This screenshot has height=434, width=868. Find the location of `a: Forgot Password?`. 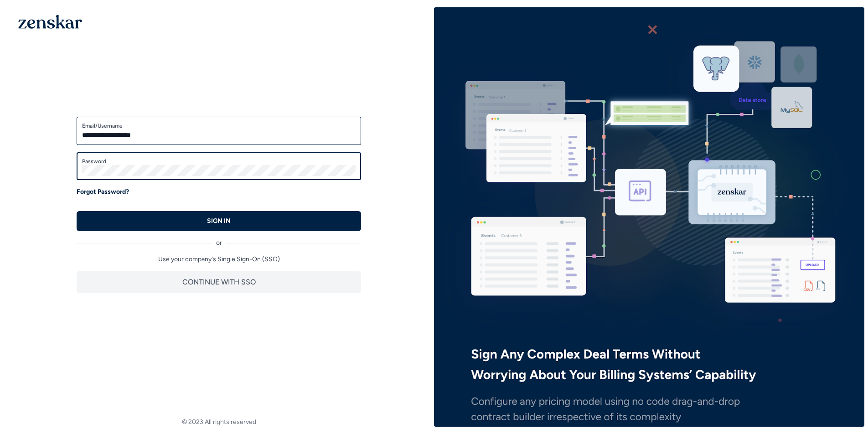

a: Forgot Password? is located at coordinates (103, 191).